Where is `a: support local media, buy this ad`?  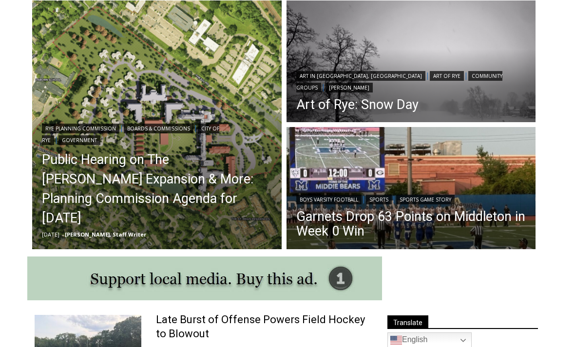 a: support local media, buy this ad is located at coordinates (205, 279).